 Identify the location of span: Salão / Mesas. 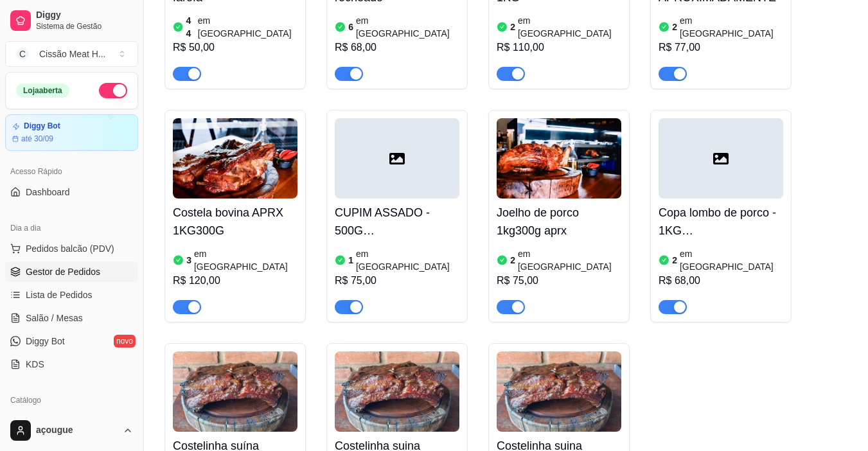
(54, 318).